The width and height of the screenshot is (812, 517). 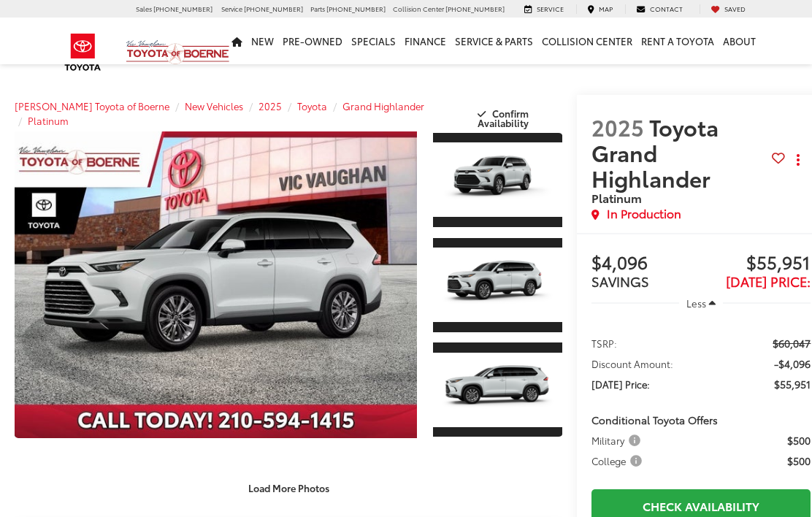 What do you see at coordinates (318, 8) in the screenshot?
I see `span: Parts` at bounding box center [318, 8].